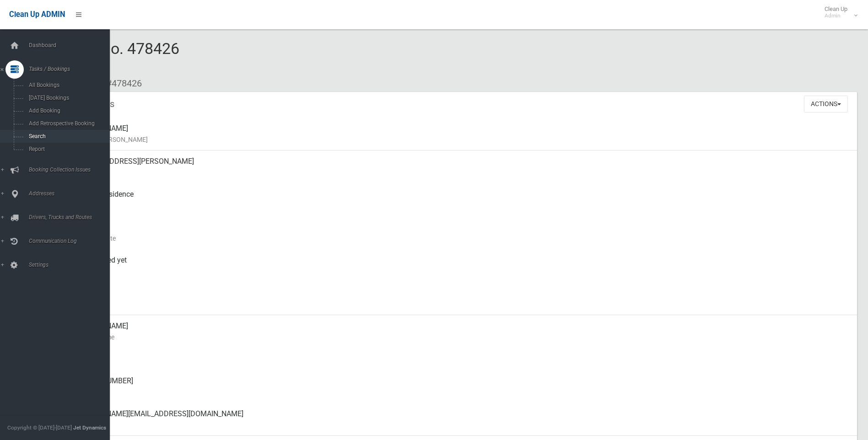  What do you see at coordinates (838, 12) in the screenshot?
I see `span: Clean Up` at bounding box center [838, 12].